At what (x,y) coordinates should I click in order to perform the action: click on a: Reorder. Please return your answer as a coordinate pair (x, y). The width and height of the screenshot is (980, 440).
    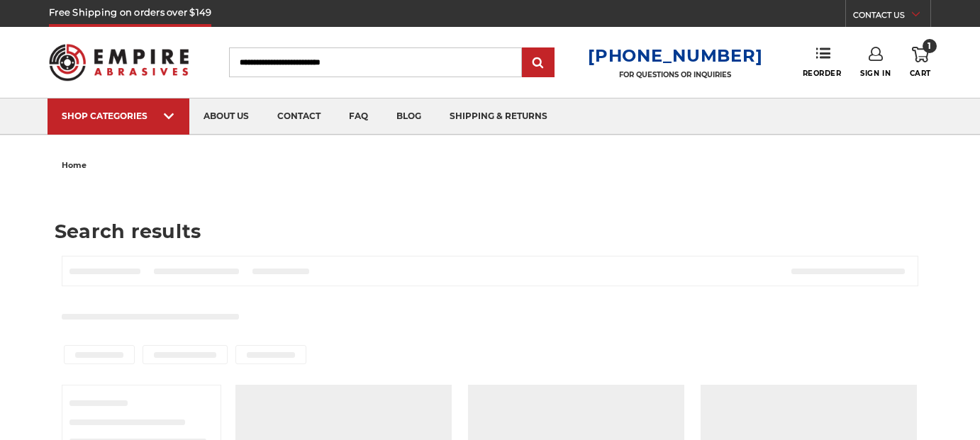
    Looking at the image, I should click on (822, 61).